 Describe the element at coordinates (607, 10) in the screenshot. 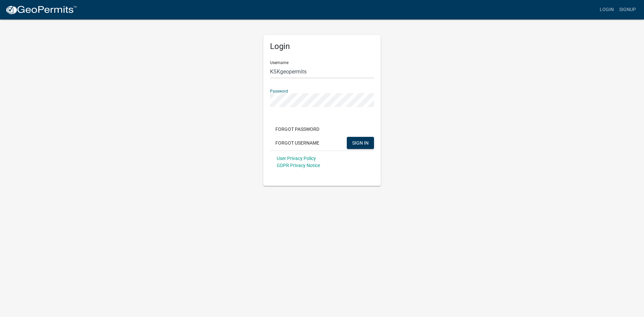

I see `a: Login` at that location.